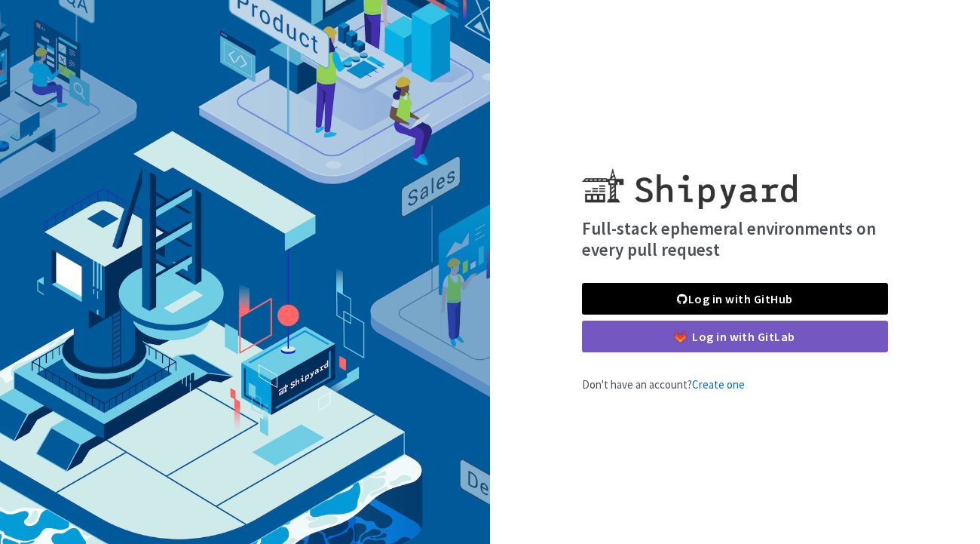 This screenshot has height=544, width=980. What do you see at coordinates (735, 238) in the screenshot?
I see `h4: Full-stack ephemeral environments on every pull request` at bounding box center [735, 238].